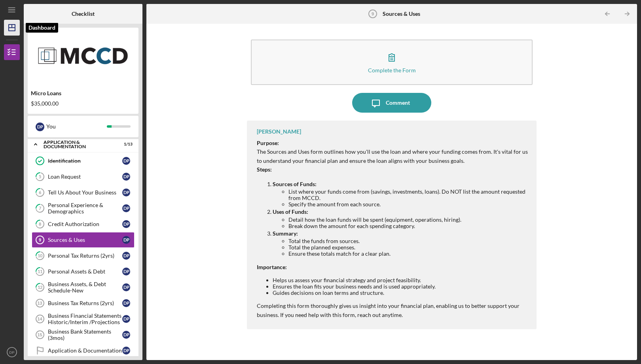  Describe the element at coordinates (409, 226) in the screenshot. I see `li: Break down the amount for each spending category.` at that location.